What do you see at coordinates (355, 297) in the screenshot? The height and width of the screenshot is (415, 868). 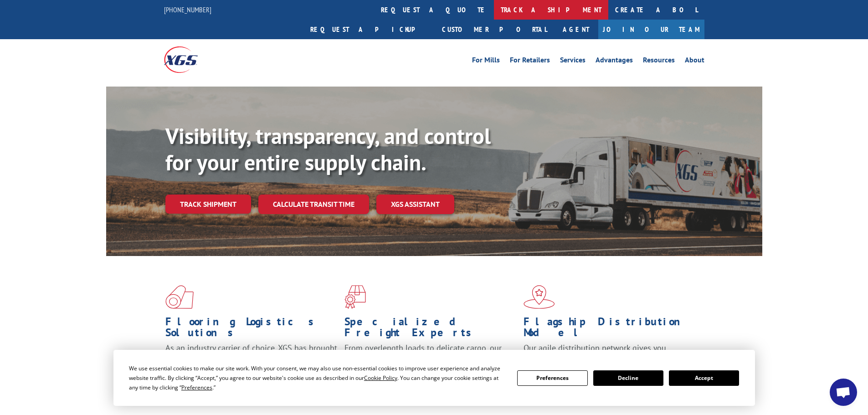 I see `img: xgs-icon-focused-on-flooring-red` at bounding box center [355, 297].